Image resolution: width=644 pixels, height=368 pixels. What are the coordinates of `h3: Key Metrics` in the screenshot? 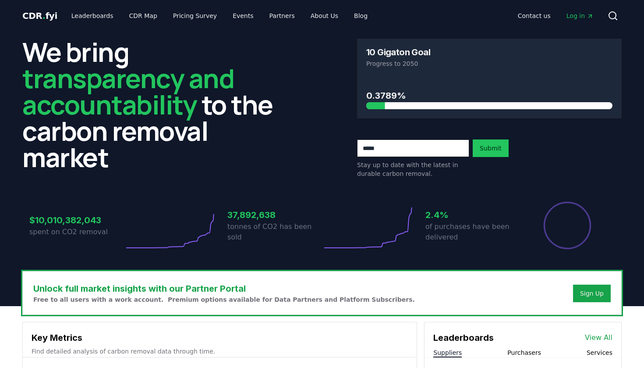 It's located at (220, 337).